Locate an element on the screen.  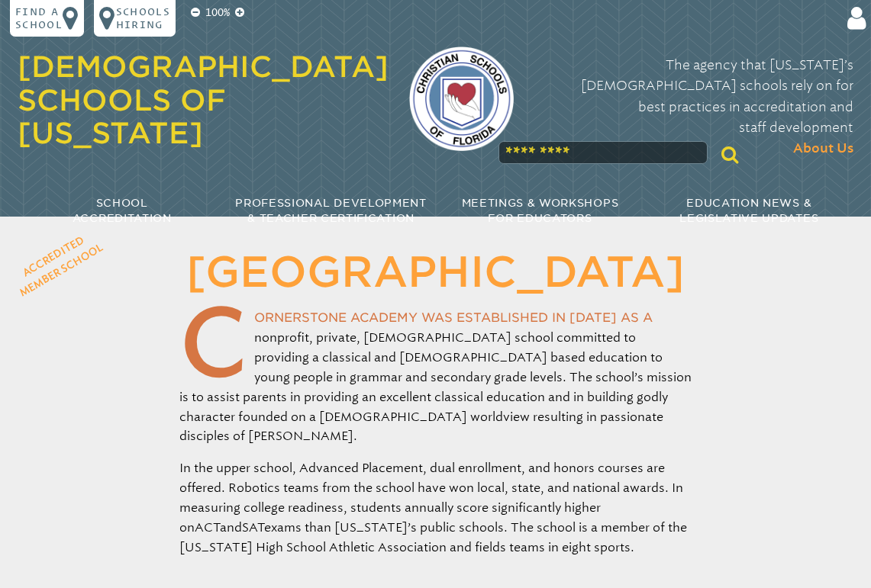
span: School Accreditation is located at coordinates (122, 211).